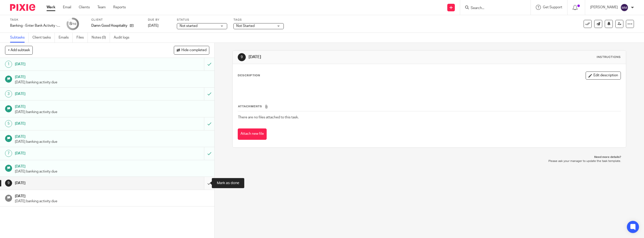  What do you see at coordinates (19, 50) in the screenshot?
I see `button: + Add subtask` at bounding box center [19, 50].